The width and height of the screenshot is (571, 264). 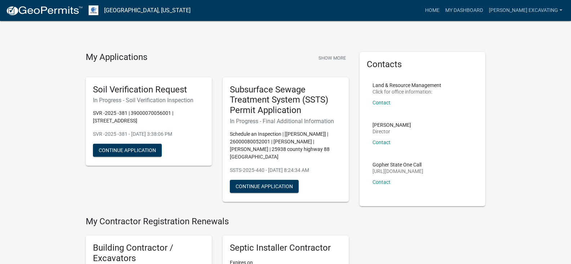 I want to click on h5: Septic Installer Contractor, so click(x=286, y=247).